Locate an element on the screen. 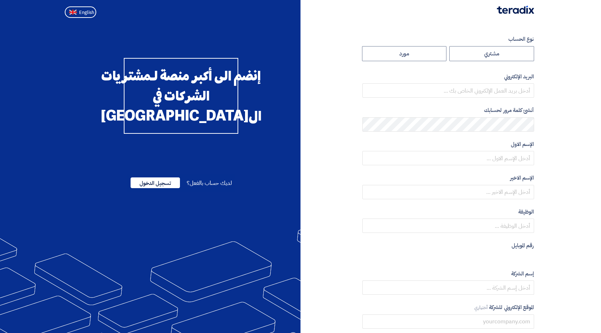  span: English is located at coordinates (87, 13).